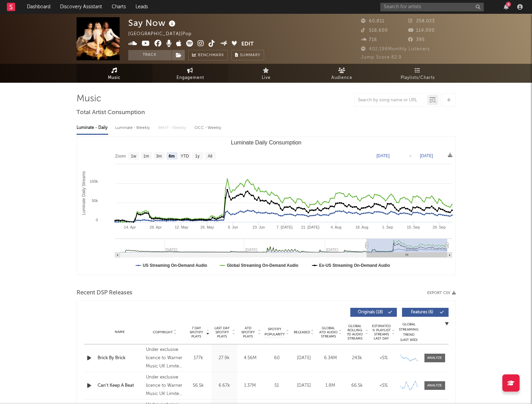  I want to click on text: 18. Aug, so click(361, 227).